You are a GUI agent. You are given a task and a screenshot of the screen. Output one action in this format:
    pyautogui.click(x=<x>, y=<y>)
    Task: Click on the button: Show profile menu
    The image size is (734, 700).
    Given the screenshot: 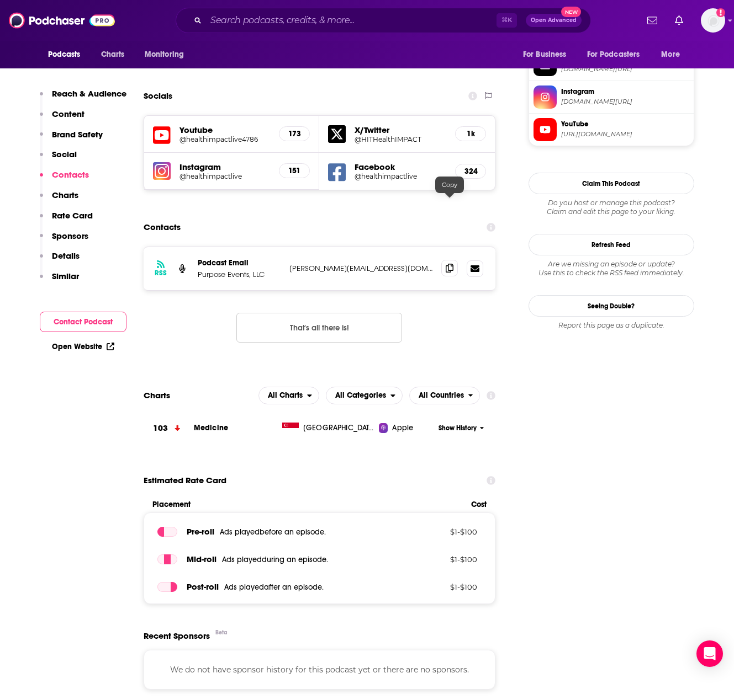 What is the action you would take?
    pyautogui.click(x=713, y=20)
    